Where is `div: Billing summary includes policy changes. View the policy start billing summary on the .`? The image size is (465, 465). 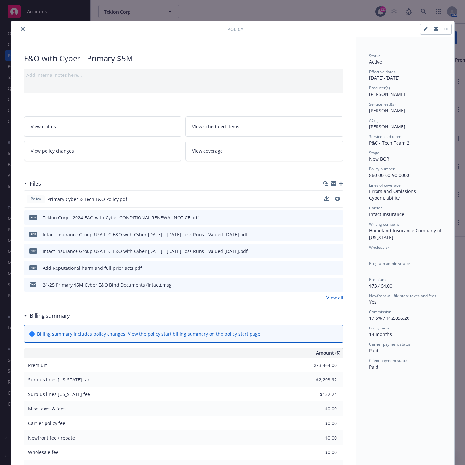
div: Billing summary includes policy changes. View the policy start billing summary on the . is located at coordinates (149, 334).